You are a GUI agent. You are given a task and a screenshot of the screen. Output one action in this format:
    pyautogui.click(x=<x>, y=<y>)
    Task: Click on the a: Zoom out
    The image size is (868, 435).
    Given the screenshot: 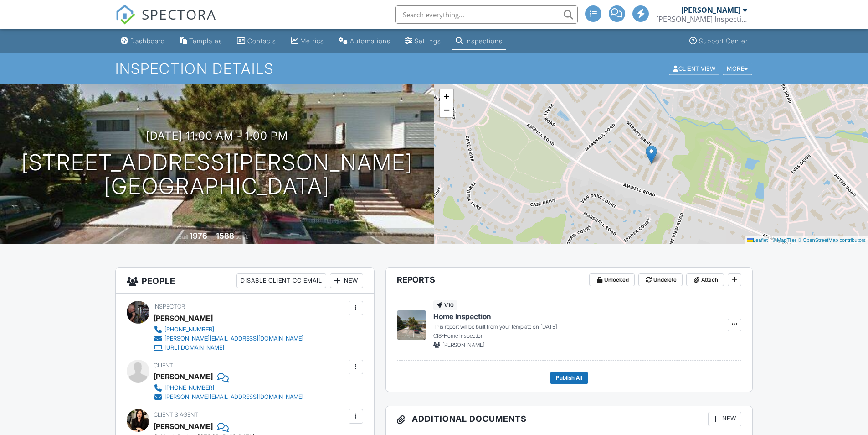 What is the action you would take?
    pyautogui.click(x=447, y=110)
    